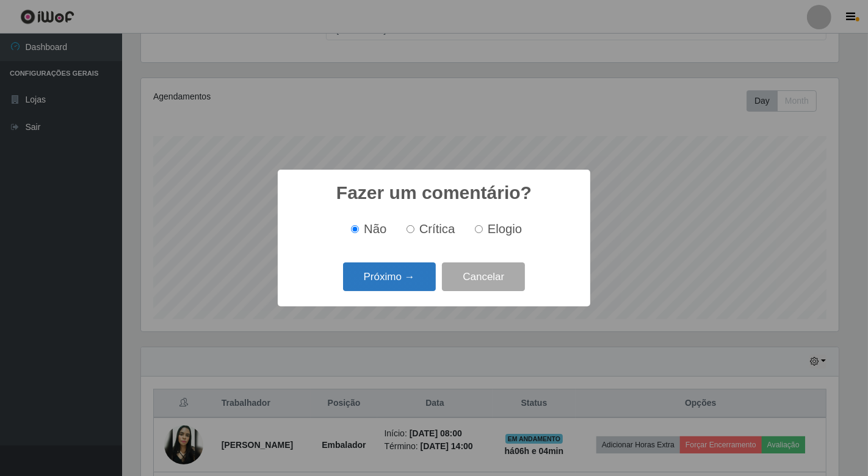 Image resolution: width=868 pixels, height=476 pixels. Describe the element at coordinates (411, 229) in the screenshot. I see `input: Crítica` at that location.